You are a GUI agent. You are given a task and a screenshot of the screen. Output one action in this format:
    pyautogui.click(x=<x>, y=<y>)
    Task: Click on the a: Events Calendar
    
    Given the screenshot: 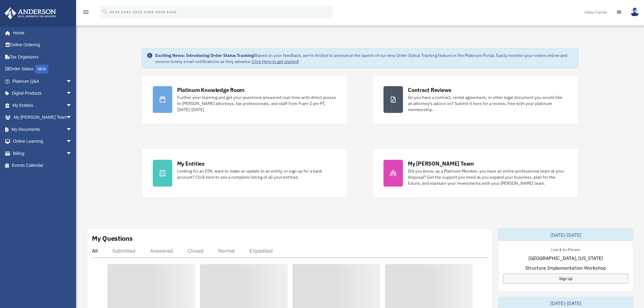 What is the action you would take?
    pyautogui.click(x=43, y=165)
    